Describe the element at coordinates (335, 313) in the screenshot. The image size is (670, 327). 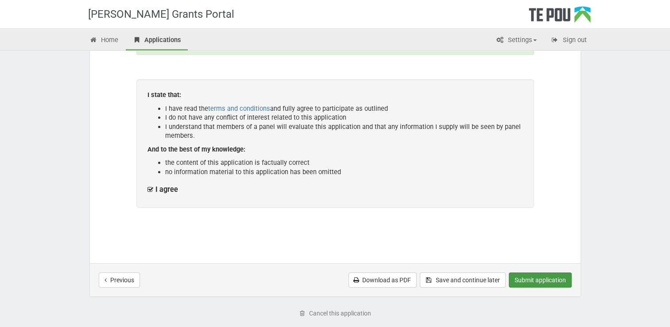
I see `a: Cancel this application` at that location.